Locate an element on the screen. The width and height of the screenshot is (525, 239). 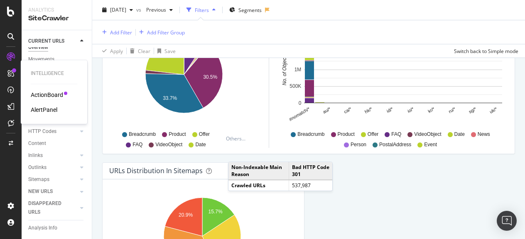
span: Person is located at coordinates (358, 145).